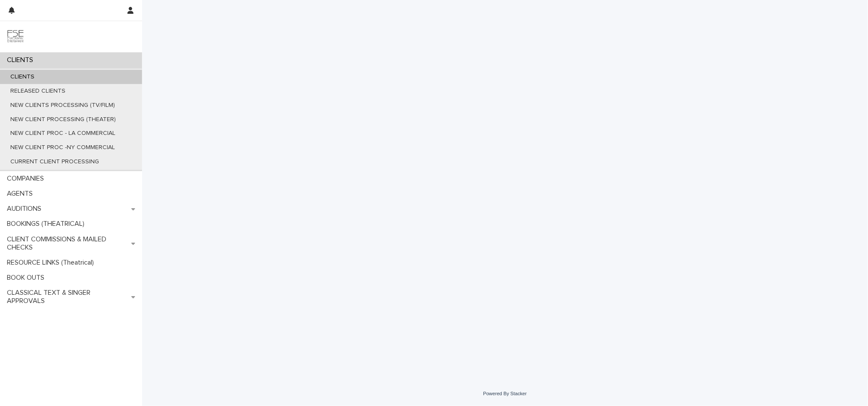  What do you see at coordinates (38, 91) in the screenshot?
I see `p: RELEASED CLIENTS` at bounding box center [38, 91].